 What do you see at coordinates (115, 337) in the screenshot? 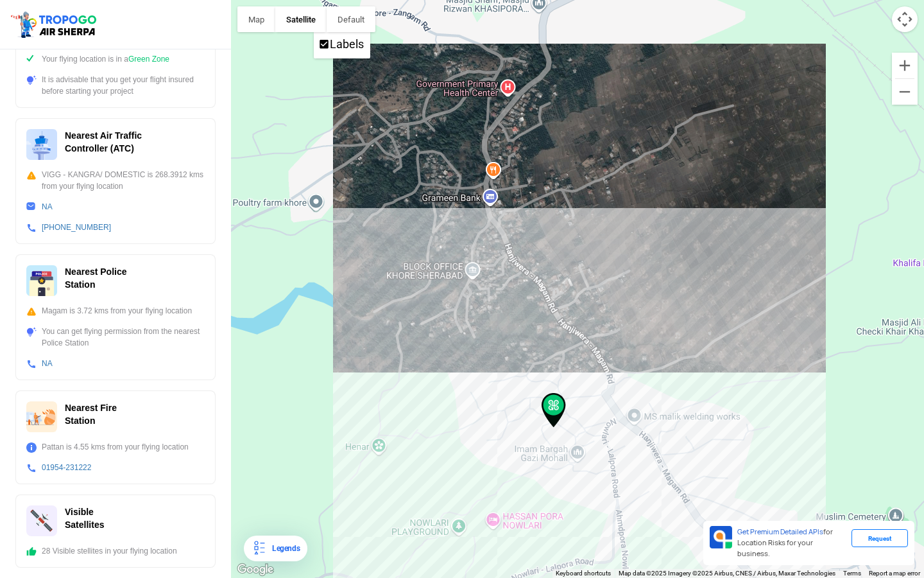
I see `div: You can get flying permission from the nearest Police Station` at bounding box center [115, 337].